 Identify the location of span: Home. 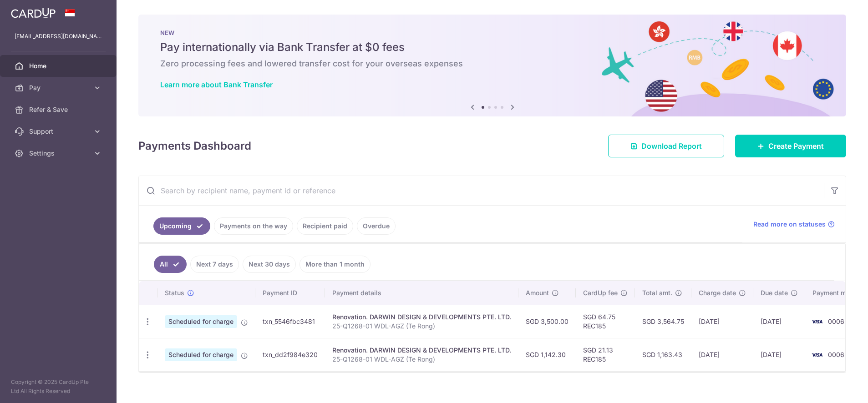
(59, 66).